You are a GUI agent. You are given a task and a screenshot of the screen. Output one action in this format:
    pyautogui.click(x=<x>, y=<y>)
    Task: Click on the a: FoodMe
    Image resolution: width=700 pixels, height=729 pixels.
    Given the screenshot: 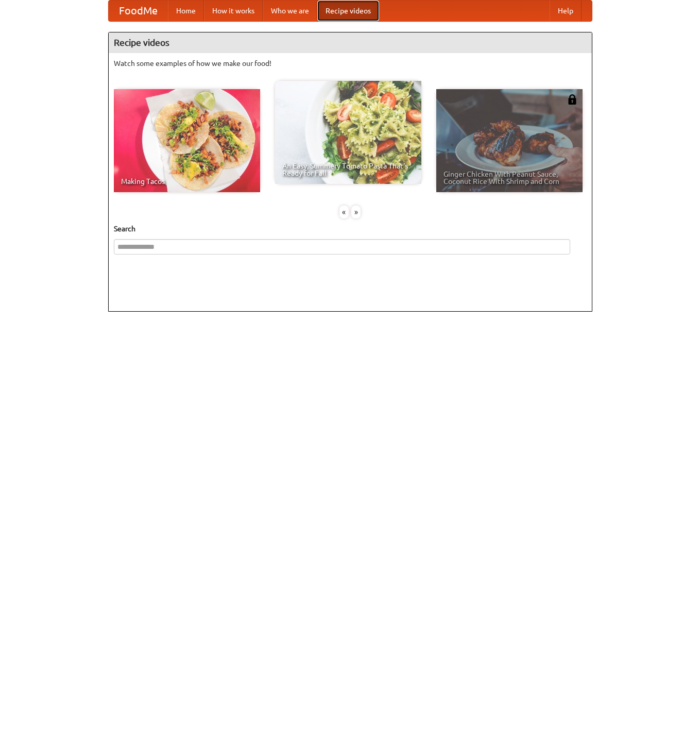 What is the action you would take?
    pyautogui.click(x=139, y=11)
    